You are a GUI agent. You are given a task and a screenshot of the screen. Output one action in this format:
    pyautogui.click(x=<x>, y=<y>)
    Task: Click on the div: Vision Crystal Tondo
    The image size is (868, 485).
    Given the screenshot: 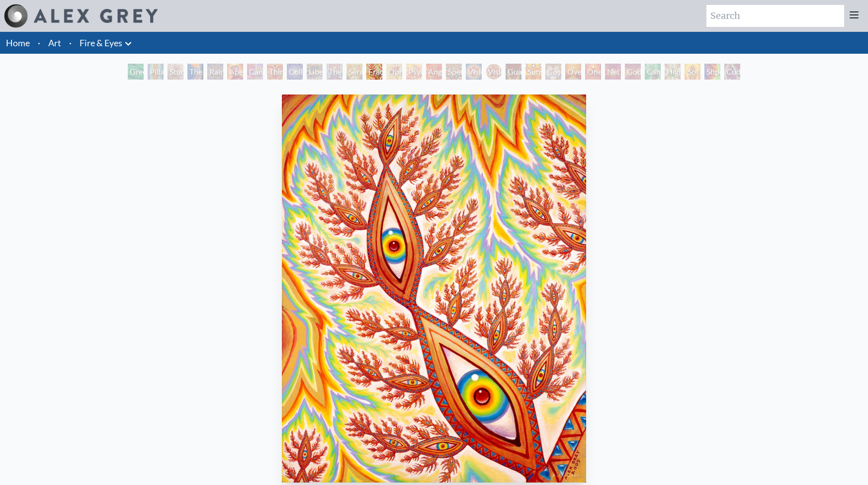 What is the action you would take?
    pyautogui.click(x=494, y=72)
    